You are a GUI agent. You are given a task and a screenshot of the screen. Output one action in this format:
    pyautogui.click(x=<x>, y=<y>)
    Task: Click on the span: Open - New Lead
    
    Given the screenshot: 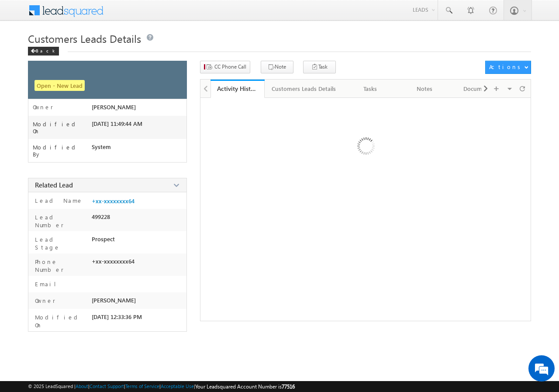 What is the action you would take?
    pyautogui.click(x=59, y=85)
    